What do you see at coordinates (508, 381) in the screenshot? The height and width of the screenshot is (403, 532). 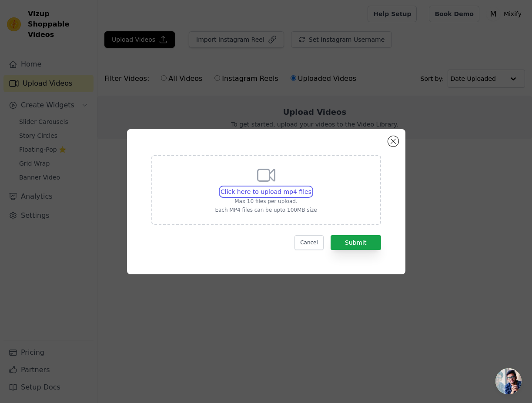 I see `div: Open chat` at bounding box center [508, 381].